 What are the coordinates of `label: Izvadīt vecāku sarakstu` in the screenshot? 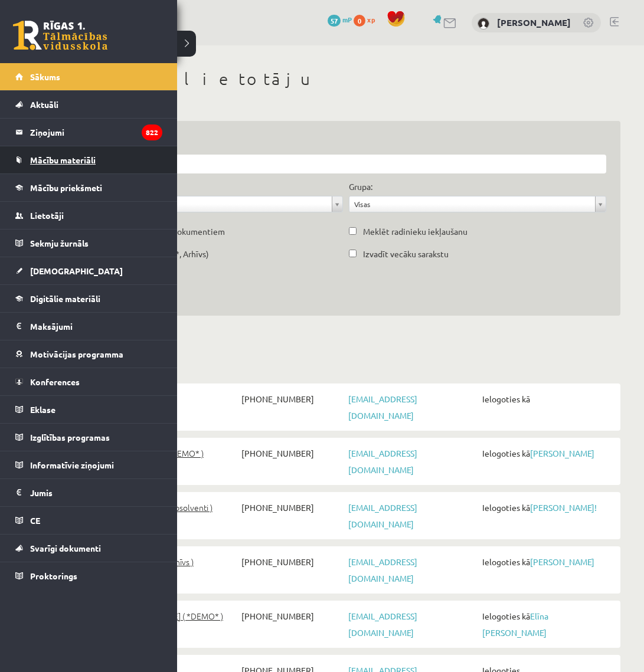 It's located at (405, 253).